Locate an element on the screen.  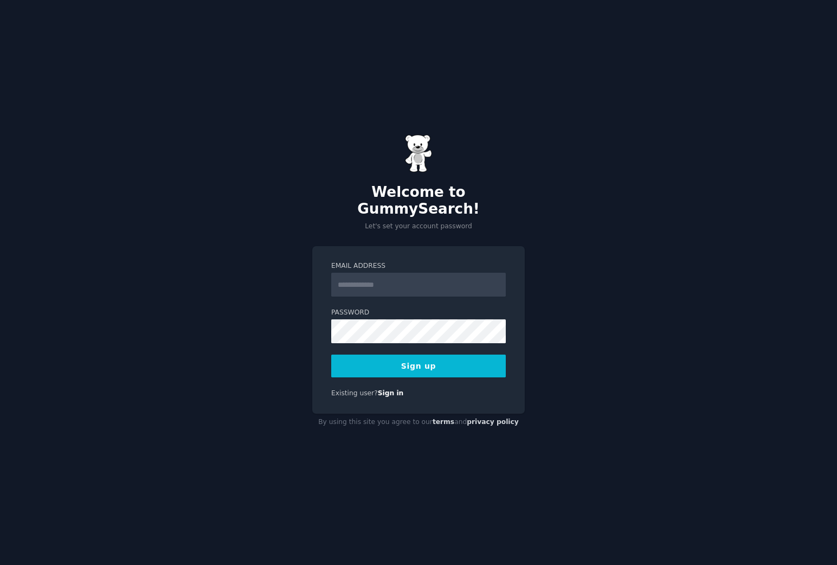
button: Sign up is located at coordinates (419, 366).